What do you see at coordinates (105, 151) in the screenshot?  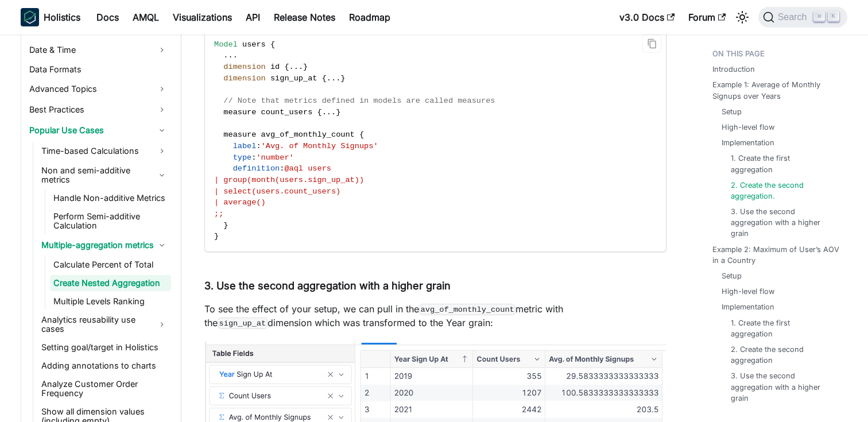 I see `a: Time-based Calculations` at bounding box center [105, 151].